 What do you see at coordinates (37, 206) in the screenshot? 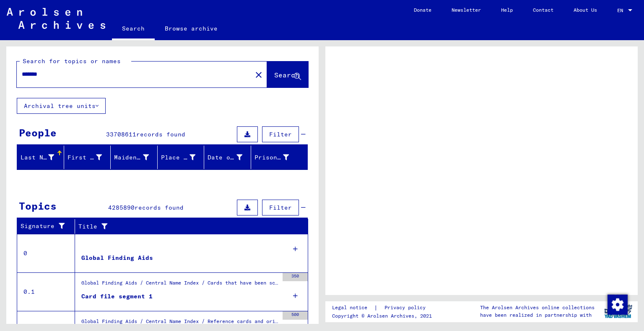
I see `div: Topics` at bounding box center [37, 206].